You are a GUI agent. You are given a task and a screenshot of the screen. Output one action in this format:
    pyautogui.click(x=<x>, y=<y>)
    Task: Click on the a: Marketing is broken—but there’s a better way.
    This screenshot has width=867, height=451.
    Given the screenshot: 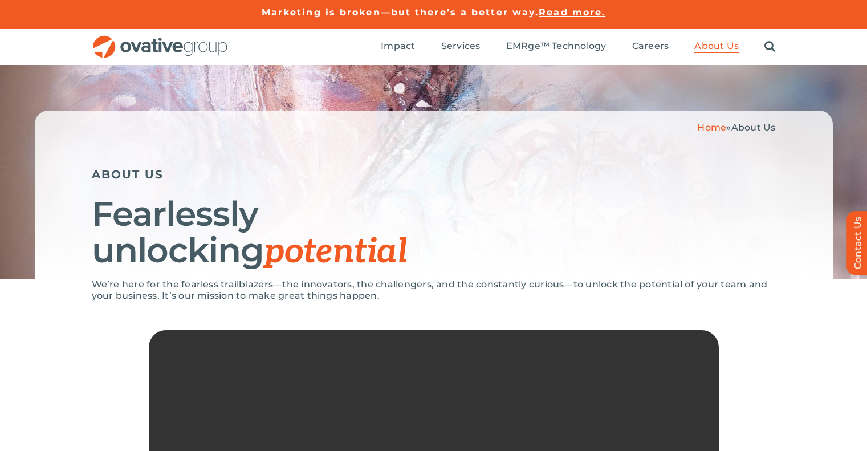 What is the action you would take?
    pyautogui.click(x=400, y=12)
    